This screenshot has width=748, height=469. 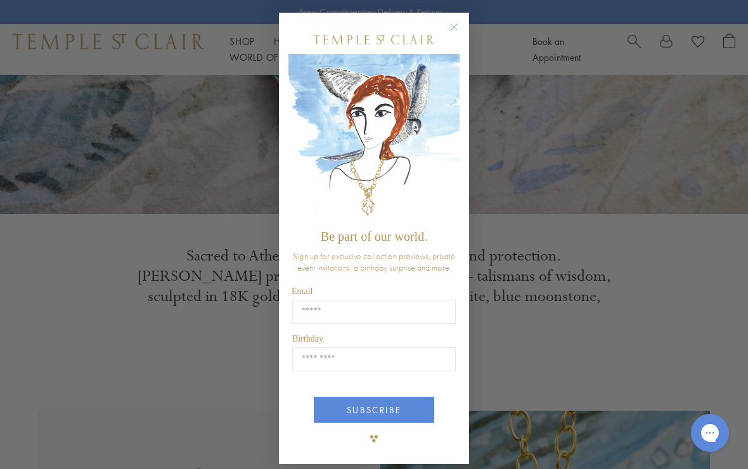 What do you see at coordinates (302, 291) in the screenshot?
I see `span: Email` at bounding box center [302, 291].